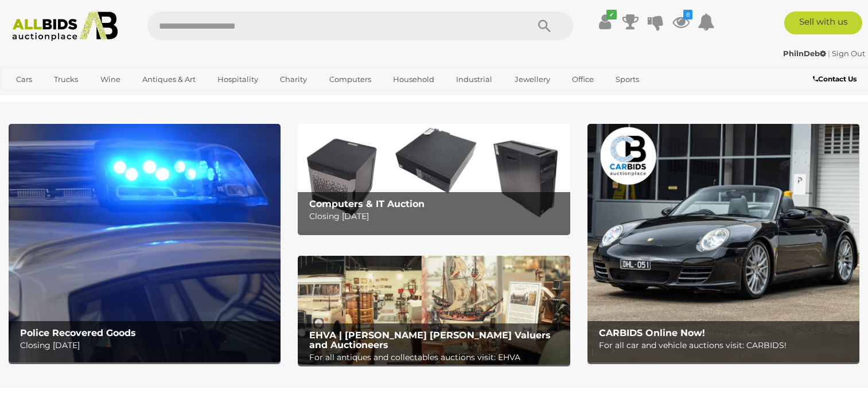 The height and width of the screenshot is (406, 868). What do you see at coordinates (434, 178) in the screenshot?
I see `img: Computers & IT Auction` at bounding box center [434, 178].